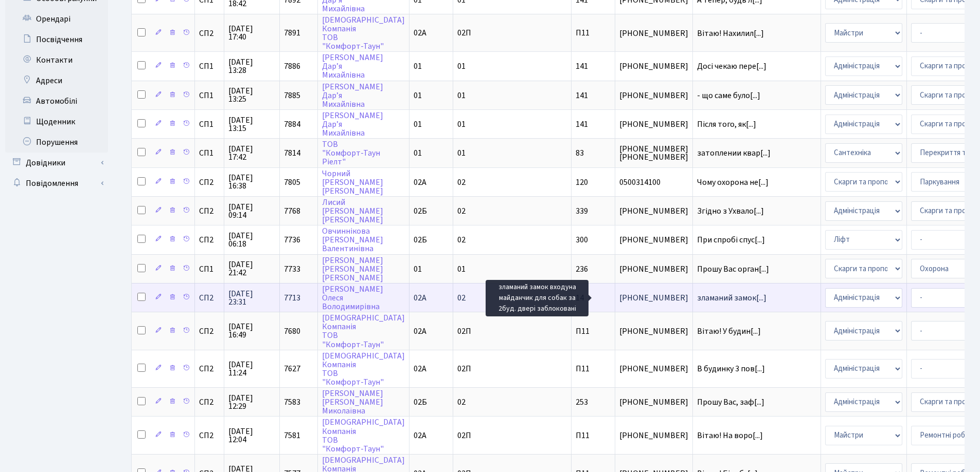  What do you see at coordinates (730, 402) in the screenshot?
I see `span: Прошу Вас, заф[...]` at bounding box center [730, 402].